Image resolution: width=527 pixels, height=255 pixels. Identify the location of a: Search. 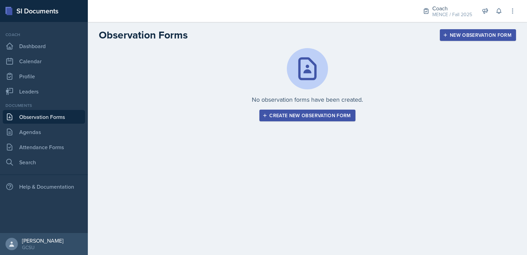
(44, 162).